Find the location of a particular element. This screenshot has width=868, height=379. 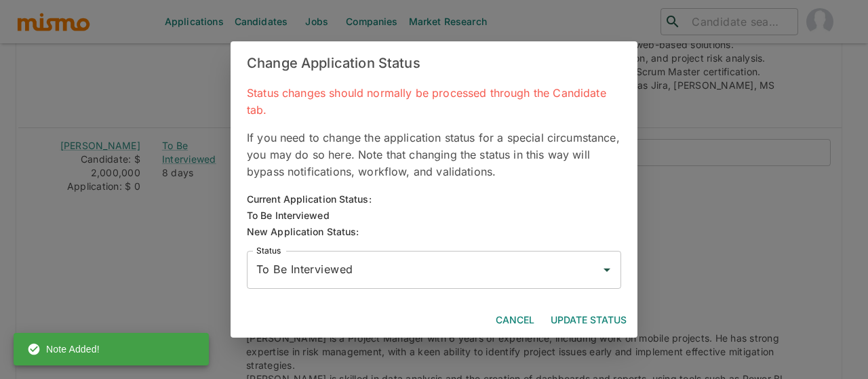

div: New Application Status: is located at coordinates (434, 232).